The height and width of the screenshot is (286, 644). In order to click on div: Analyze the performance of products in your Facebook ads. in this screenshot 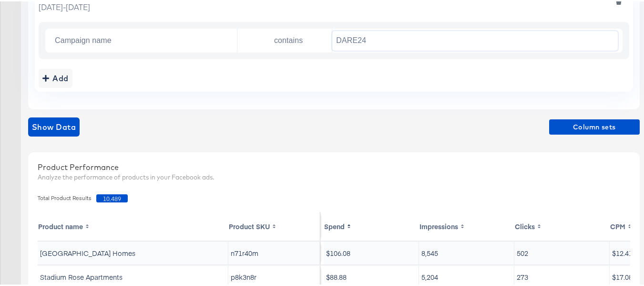, I will do `click(334, 175)`.